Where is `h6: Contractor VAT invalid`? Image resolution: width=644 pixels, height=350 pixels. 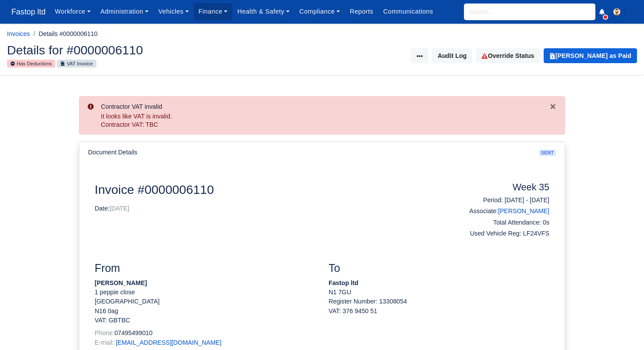 h6: Contractor VAT invalid is located at coordinates (325, 107).